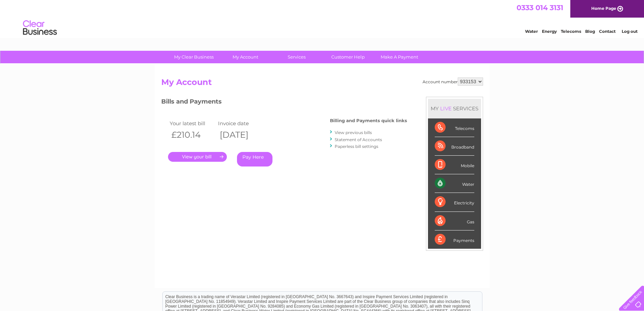  Describe the element at coordinates (531, 31) in the screenshot. I see `a: Water` at that location.